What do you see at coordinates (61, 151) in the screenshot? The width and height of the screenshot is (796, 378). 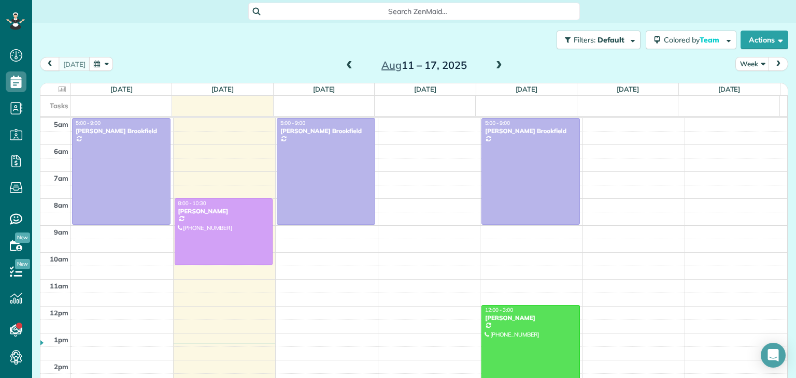 I see `span: 6am` at bounding box center [61, 151].